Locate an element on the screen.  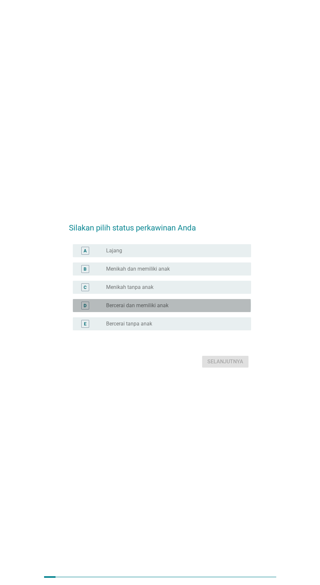
label: Bercerai dan memiliki anak is located at coordinates (137, 306).